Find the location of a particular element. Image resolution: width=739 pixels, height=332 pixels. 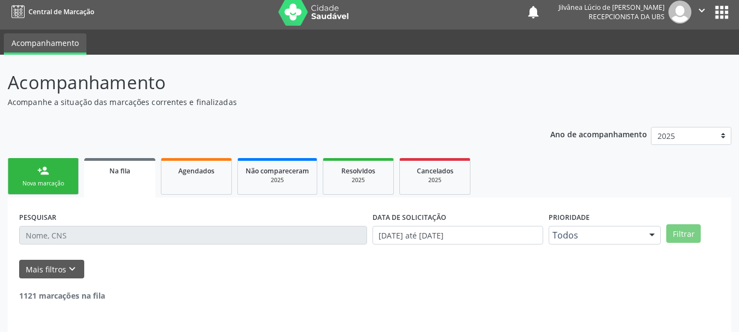

label: DATA DE SOLICITAÇÃO is located at coordinates (409, 217).